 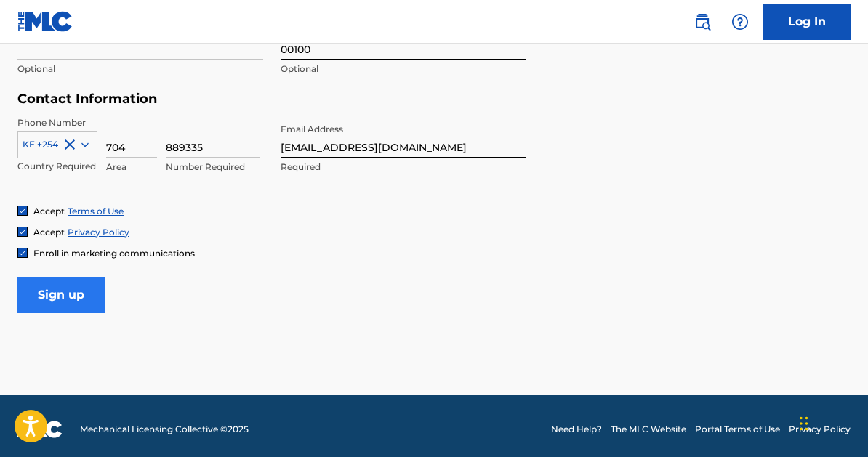 What do you see at coordinates (45, 21) in the screenshot?
I see `img: MLC Logo` at bounding box center [45, 21].